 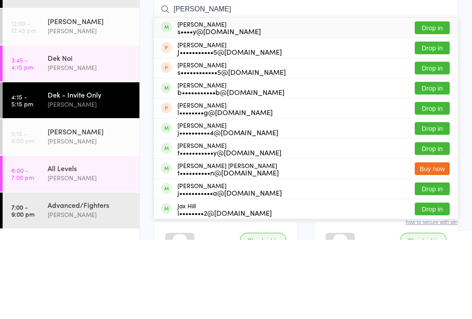 What do you see at coordinates (299, 53) in the screenshot?
I see `span: Ground Floor` at bounding box center [299, 53].